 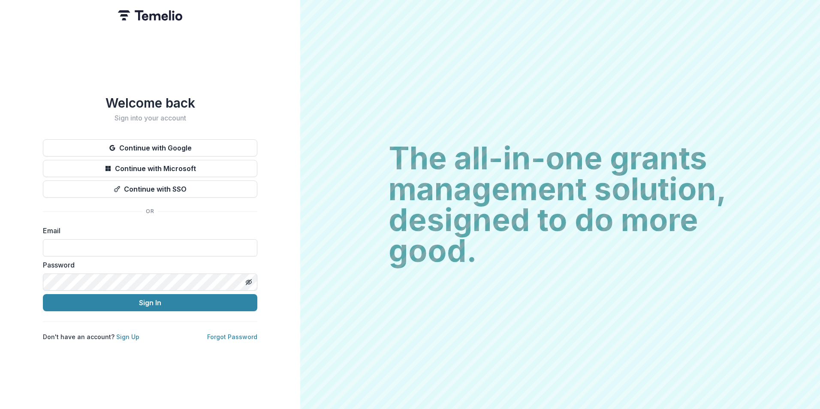 What do you see at coordinates (147, 265) in the screenshot?
I see `label: Password` at bounding box center [147, 265].